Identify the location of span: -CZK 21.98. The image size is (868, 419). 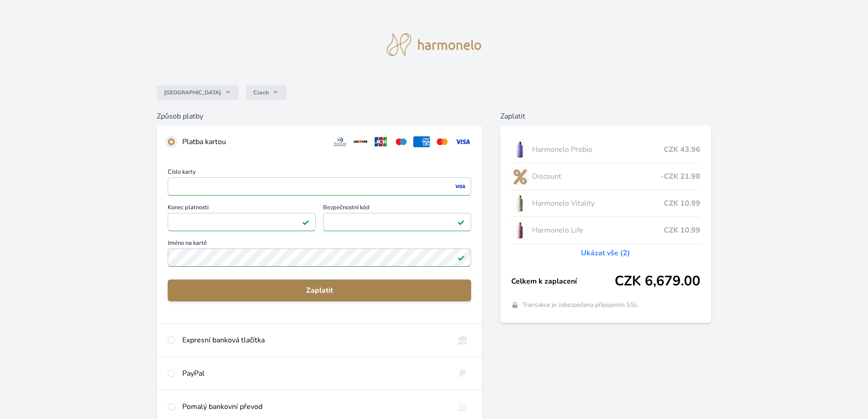
(680, 176).